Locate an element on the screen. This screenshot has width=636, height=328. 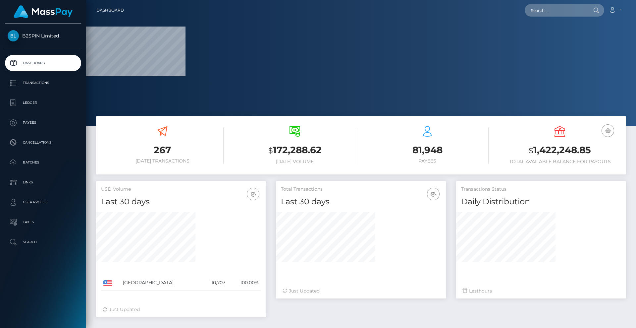
p: Search is located at coordinates (43, 242).